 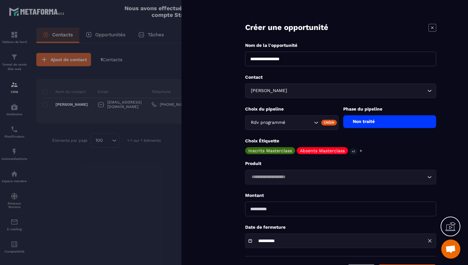 What do you see at coordinates (341, 195) in the screenshot?
I see `p: Montant` at bounding box center [341, 195].